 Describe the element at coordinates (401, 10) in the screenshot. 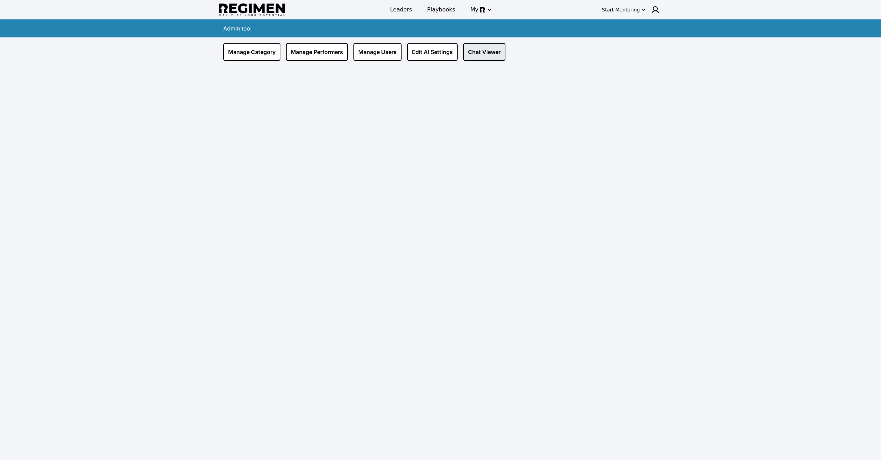

I see `span: Leaders` at that location.